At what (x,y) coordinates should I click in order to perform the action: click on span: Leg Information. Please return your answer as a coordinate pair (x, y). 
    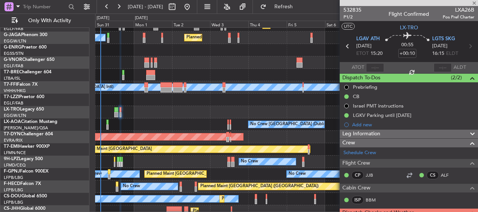
    Looking at the image, I should click on (361, 134).